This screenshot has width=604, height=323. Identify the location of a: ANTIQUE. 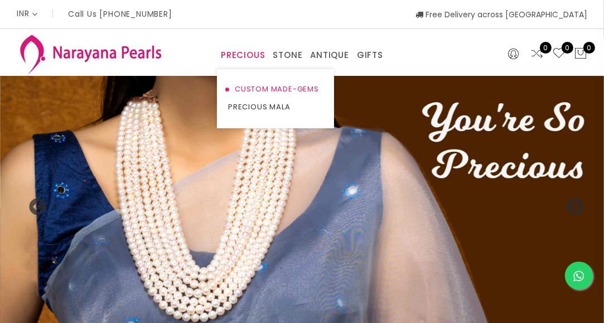
(330, 55).